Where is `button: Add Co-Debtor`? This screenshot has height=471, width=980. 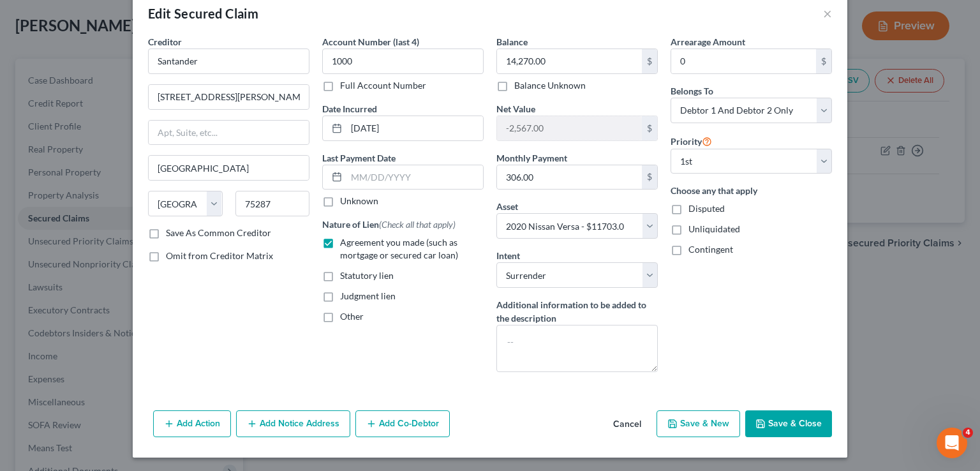
button: Add Co-Debtor is located at coordinates (403, 424).